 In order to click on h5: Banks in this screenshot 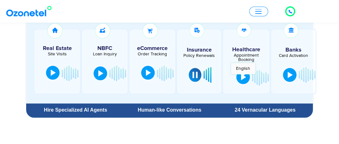, I will do `click(293, 50)`.